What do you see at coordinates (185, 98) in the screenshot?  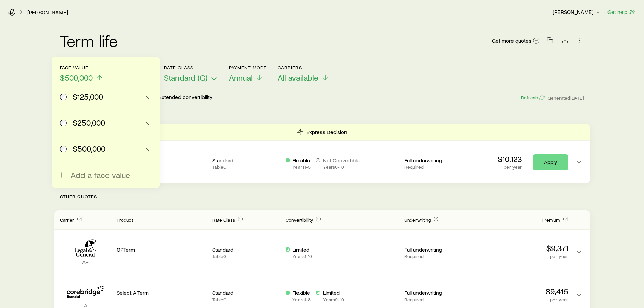 I see `p: Extended convertibility` at bounding box center [185, 98].